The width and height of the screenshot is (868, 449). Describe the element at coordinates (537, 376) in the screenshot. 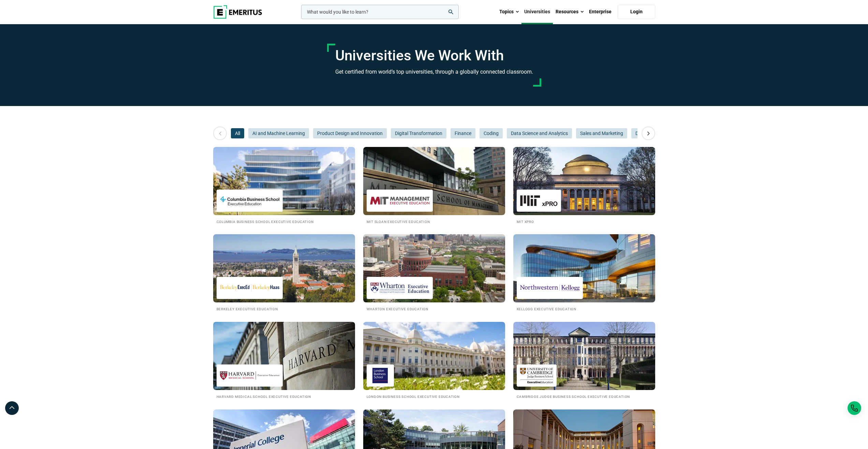

I see `img: Cambridge Judge Business School Executive Education` at that location.